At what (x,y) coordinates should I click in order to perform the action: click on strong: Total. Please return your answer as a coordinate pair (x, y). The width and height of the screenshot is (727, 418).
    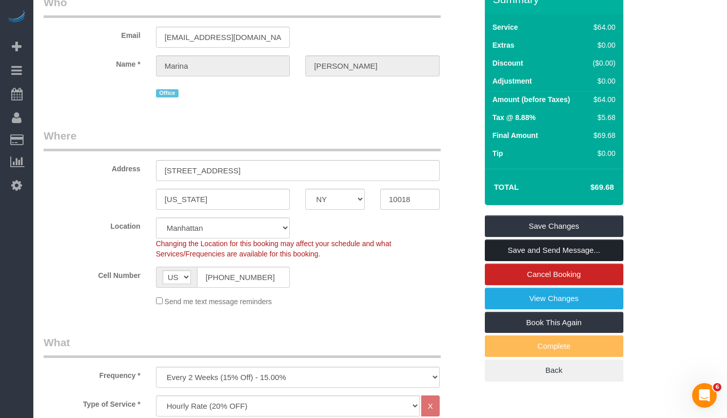
    Looking at the image, I should click on (506, 187).